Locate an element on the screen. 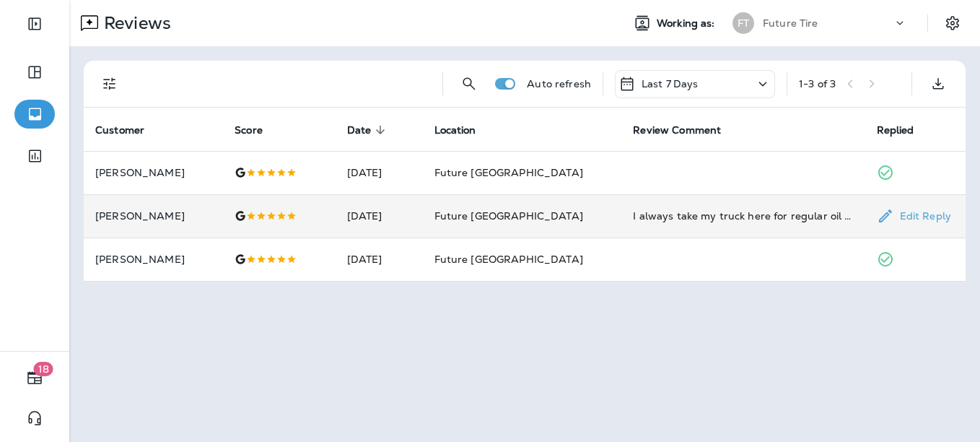  p: Edit Reply is located at coordinates (922, 216).